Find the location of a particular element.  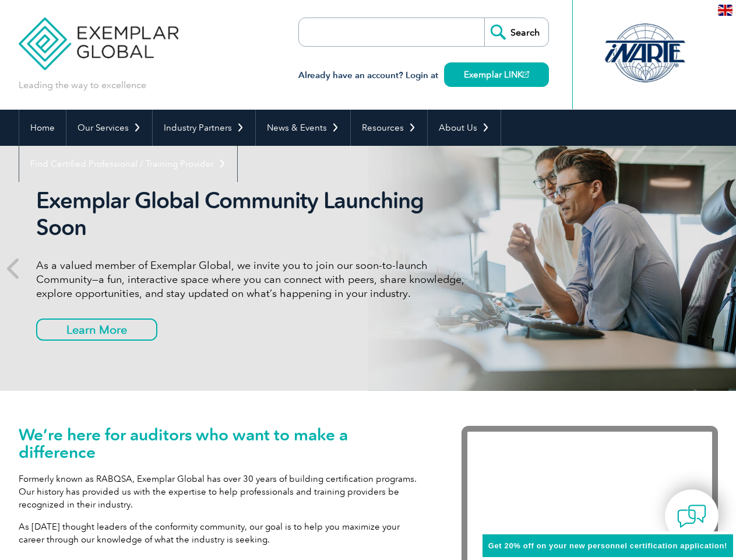

span: Get 20% off on your new personnel certification application! is located at coordinates (608, 545).